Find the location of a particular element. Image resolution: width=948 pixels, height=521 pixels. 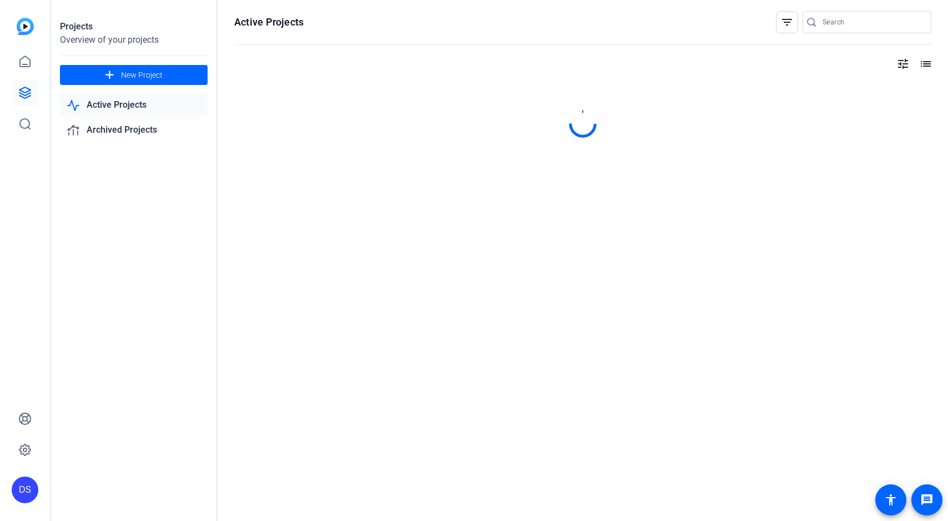

mat-icon: tune is located at coordinates (903, 64).